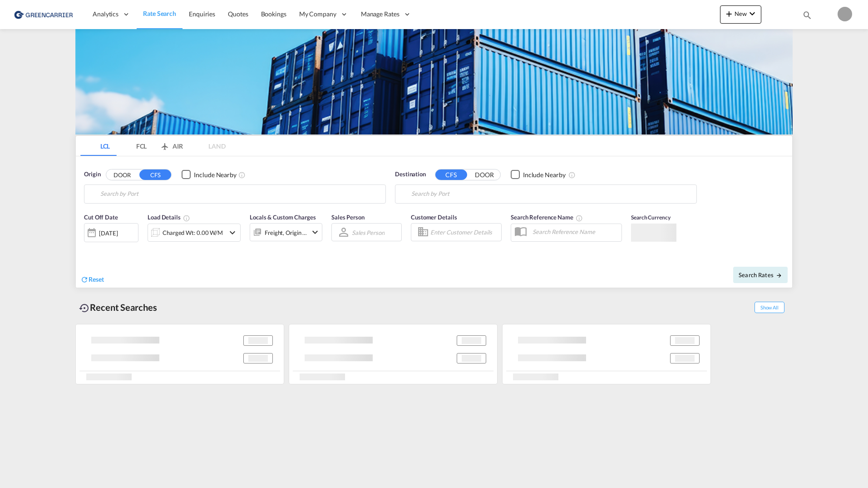 The width and height of the screenshot is (868, 488). What do you see at coordinates (770, 307) in the screenshot?
I see `span: Show All` at bounding box center [770, 307].